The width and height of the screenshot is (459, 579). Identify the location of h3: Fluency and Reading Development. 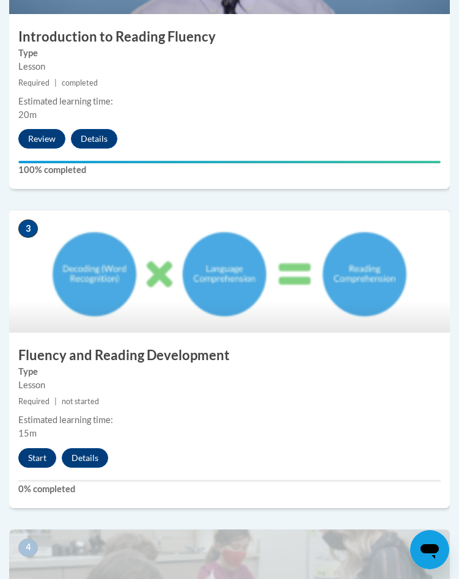
(229, 355).